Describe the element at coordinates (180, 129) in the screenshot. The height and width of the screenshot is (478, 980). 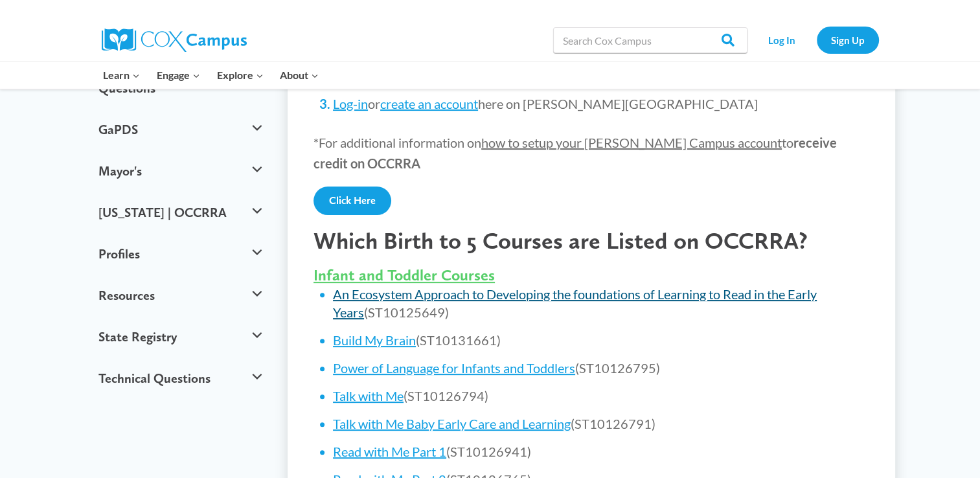
I see `button: GaPDS` at that location.